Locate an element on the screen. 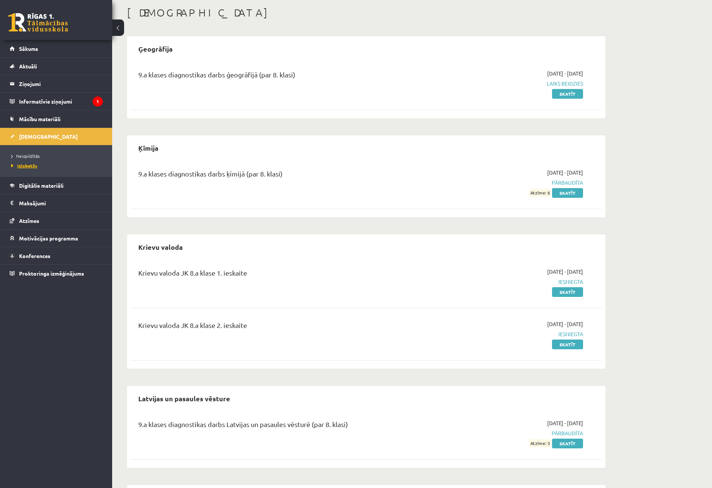 Image resolution: width=712 pixels, height=488 pixels. a: Sākums is located at coordinates (56, 49).